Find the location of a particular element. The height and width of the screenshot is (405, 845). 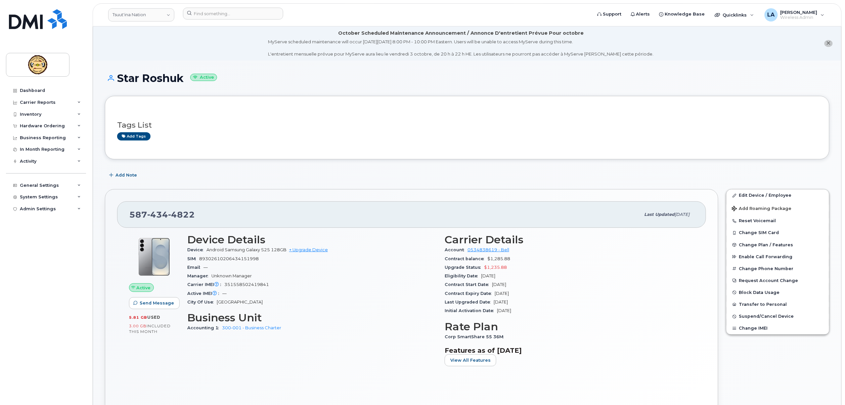

img: s25plus.png is located at coordinates (154, 257).